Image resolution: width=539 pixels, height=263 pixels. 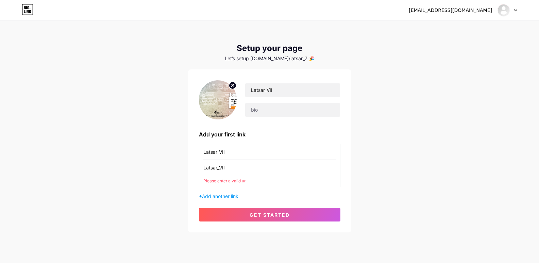 I want to click on input: Your name, so click(x=292, y=90).